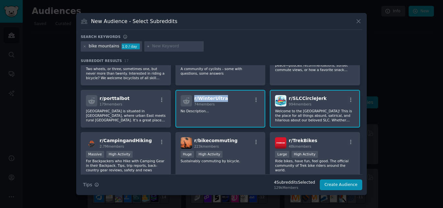  Describe the element at coordinates (111, 104) in the screenshot. I see `span: 179 members` at that location.